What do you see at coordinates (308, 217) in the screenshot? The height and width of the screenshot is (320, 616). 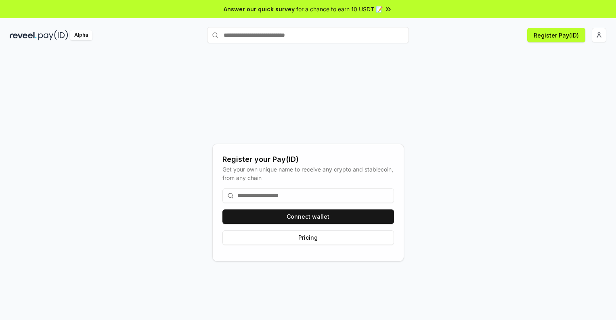 I see `button: Connect wallet` at bounding box center [308, 217].